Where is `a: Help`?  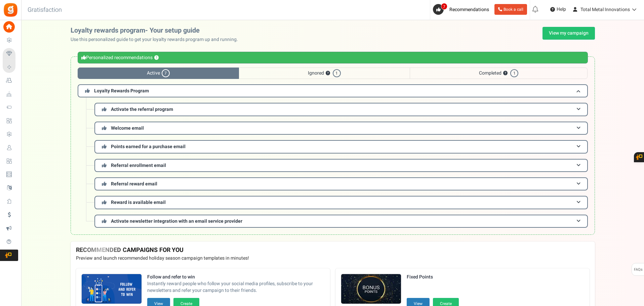
a: Help is located at coordinates (558, 9).